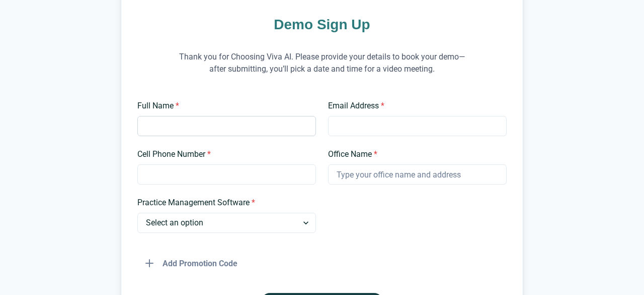 This screenshot has height=295, width=644. What do you see at coordinates (414, 155) in the screenshot?
I see `label: Office Name` at bounding box center [414, 155].